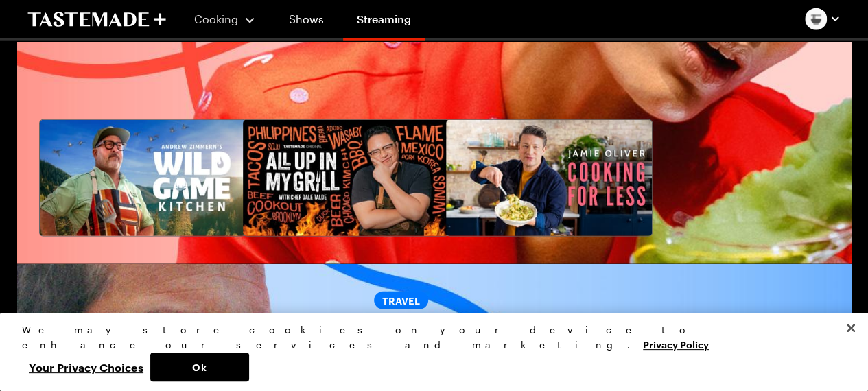 The width and height of the screenshot is (868, 391). I want to click on button: Ok, so click(199, 367).